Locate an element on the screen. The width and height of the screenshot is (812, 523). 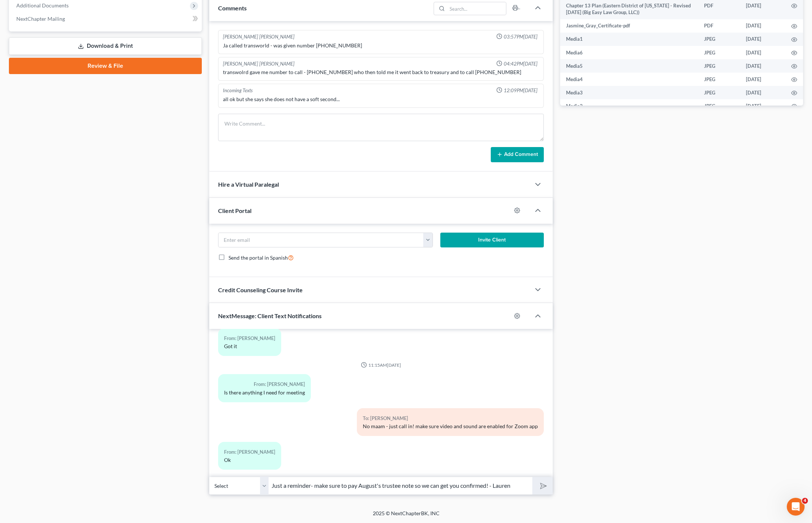
span: 4 is located at coordinates (805, 501).